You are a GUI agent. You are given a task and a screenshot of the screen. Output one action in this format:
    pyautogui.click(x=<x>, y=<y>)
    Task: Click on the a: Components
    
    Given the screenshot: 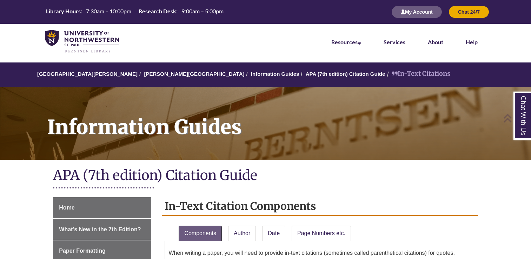 What is the action you would take?
    pyautogui.click(x=200, y=233)
    